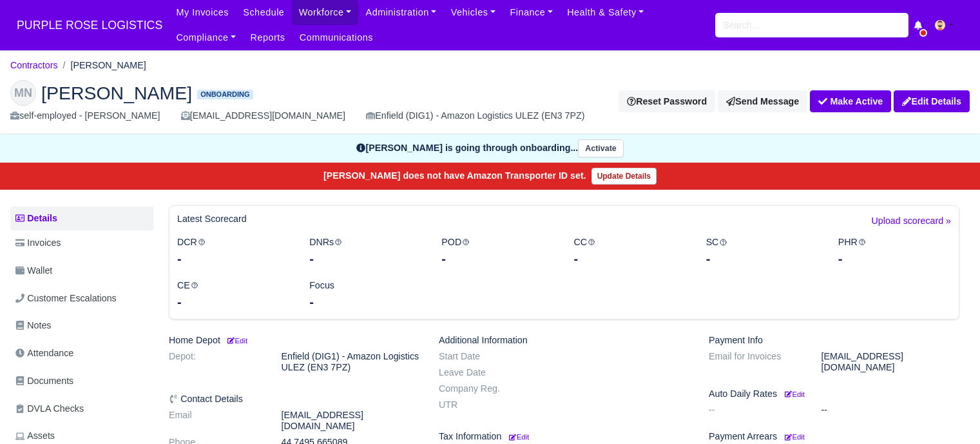 This screenshot has height=444, width=980. I want to click on button: Reset Password, so click(667, 101).